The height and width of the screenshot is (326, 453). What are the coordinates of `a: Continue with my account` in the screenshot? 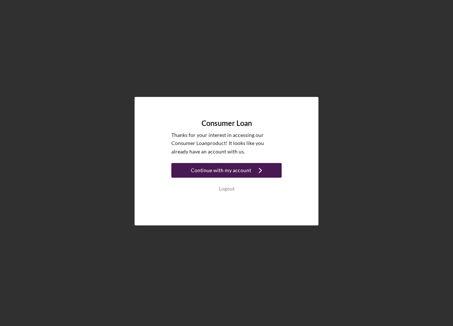 It's located at (226, 171).